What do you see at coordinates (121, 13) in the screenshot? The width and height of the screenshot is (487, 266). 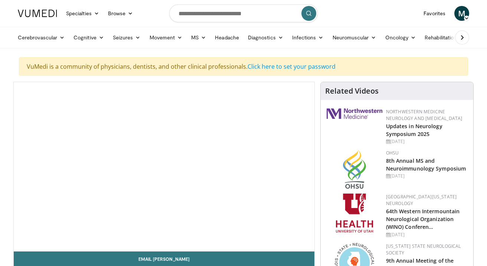 I see `a: Browse` at bounding box center [121, 13].